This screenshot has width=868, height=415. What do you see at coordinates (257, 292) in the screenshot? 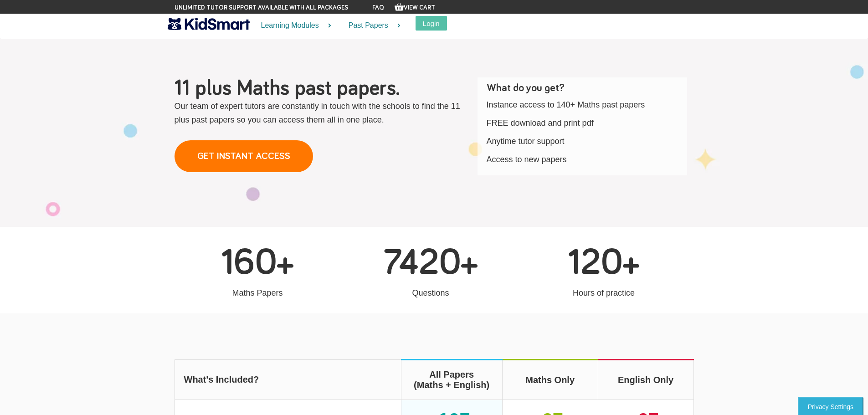
I see `p: Maths Papers` at bounding box center [257, 292].